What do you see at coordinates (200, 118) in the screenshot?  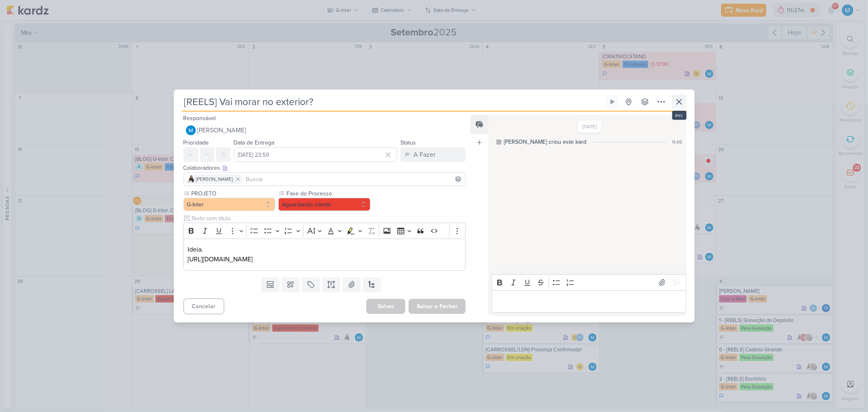 I see `label: Responsável` at bounding box center [200, 118].